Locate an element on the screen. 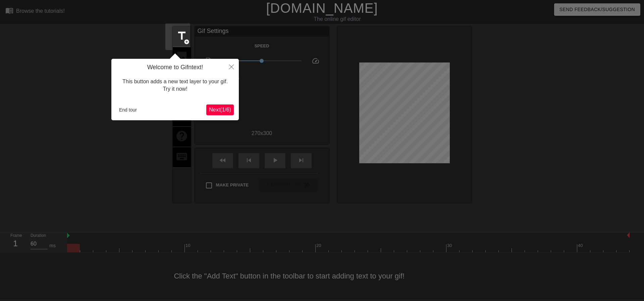 This screenshot has height=301, width=644. button: Close is located at coordinates (231, 67).